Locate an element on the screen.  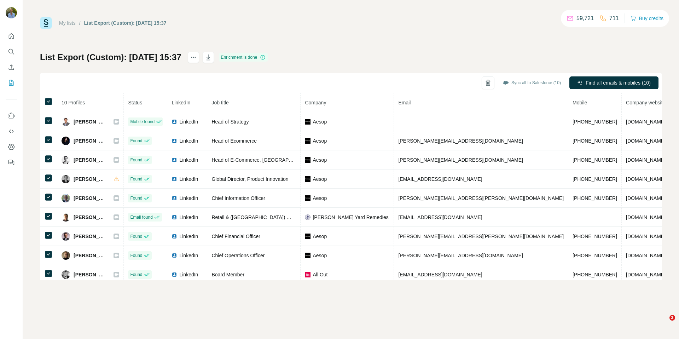
span: Email is located at coordinates (404, 103).